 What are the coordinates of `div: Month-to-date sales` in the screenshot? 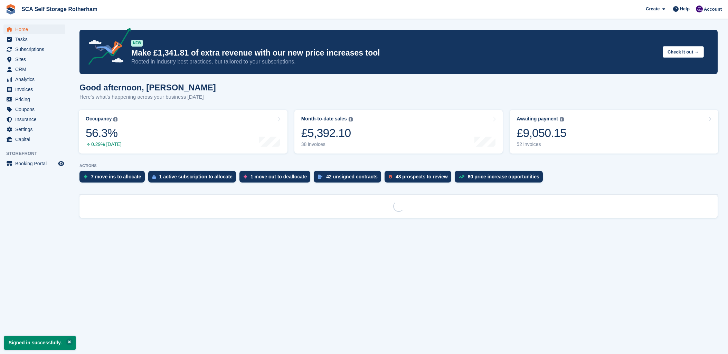 It's located at (324, 119).